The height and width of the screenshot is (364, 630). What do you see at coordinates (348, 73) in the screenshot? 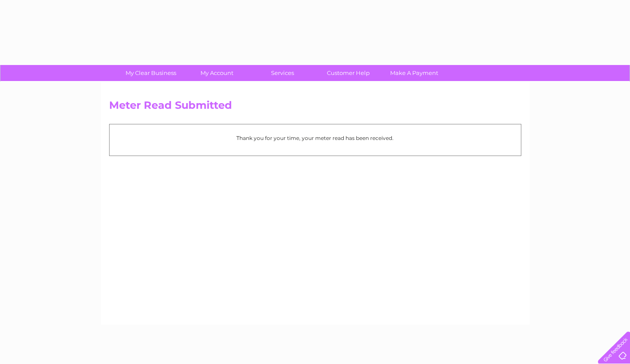
I see `a: Customer Help` at bounding box center [348, 73].